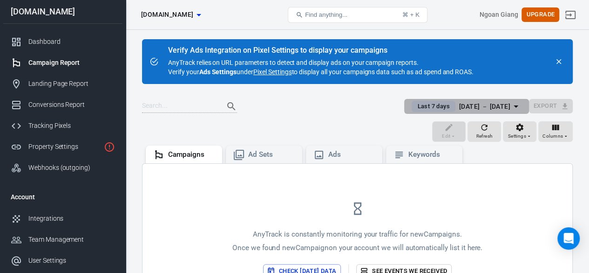  I want to click on p: Once we found new Campaign on your account we will automatically list it here., so click(357, 247).